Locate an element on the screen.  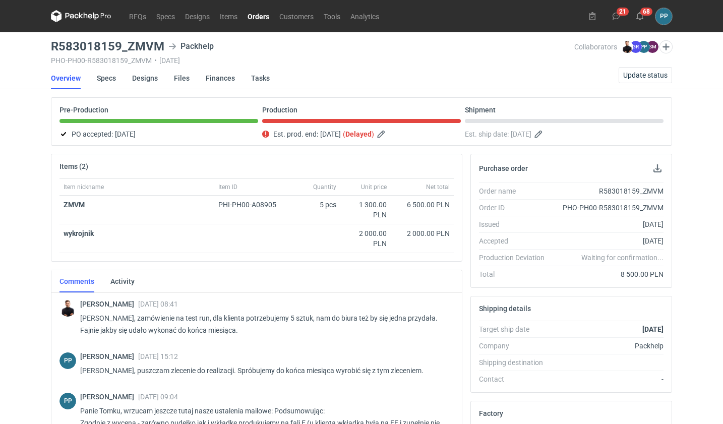
div: Issued is located at coordinates (516, 224).